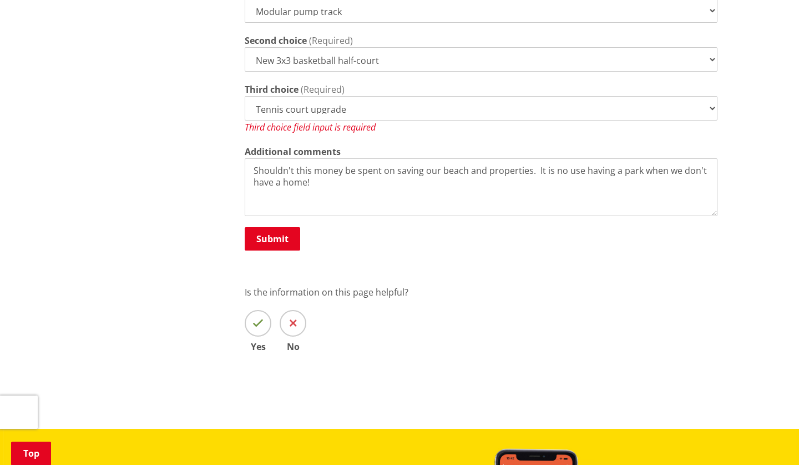 Image resolution: width=799 pixels, height=465 pixels. I want to click on p: Is the information on this page helpful?, so click(481, 292).